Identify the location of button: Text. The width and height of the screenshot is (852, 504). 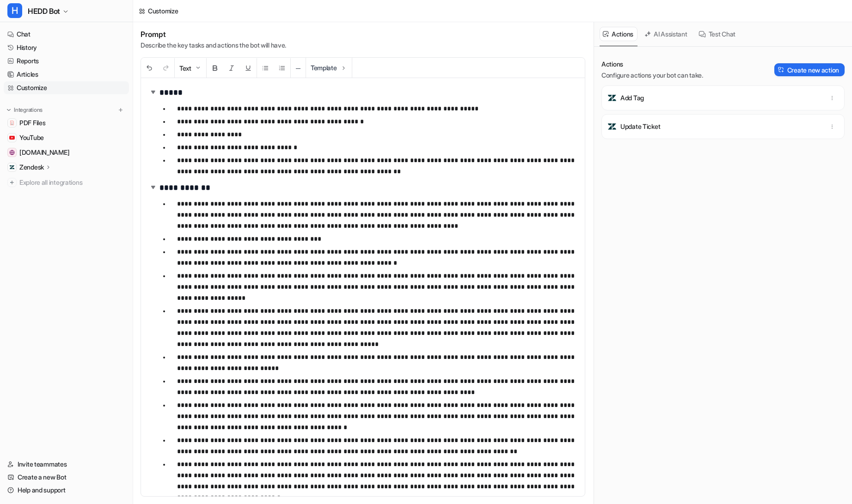
(191, 68).